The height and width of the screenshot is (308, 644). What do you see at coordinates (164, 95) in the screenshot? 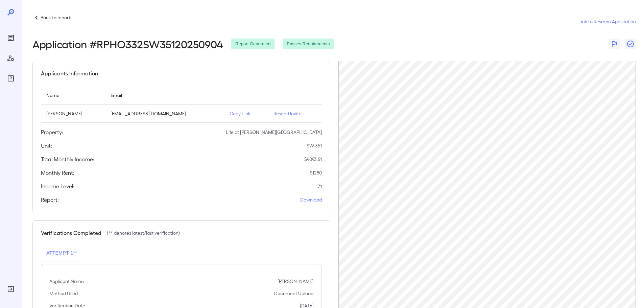
I see `th: Email` at bounding box center [164, 95].